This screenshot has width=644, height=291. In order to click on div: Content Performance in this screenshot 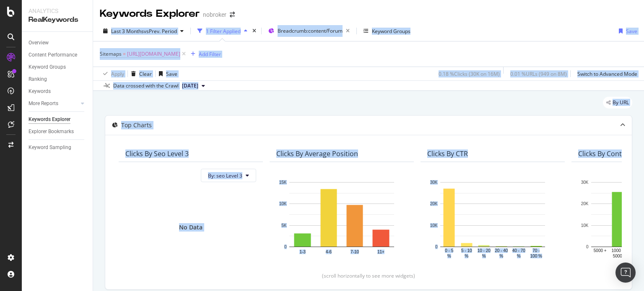, I will do `click(53, 55)`.